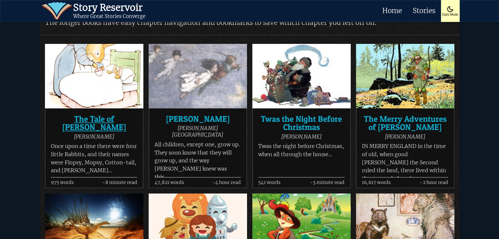 This screenshot has height=239, width=499. Describe the element at coordinates (169, 183) in the screenshot. I see `span: 47,821 words` at that location.